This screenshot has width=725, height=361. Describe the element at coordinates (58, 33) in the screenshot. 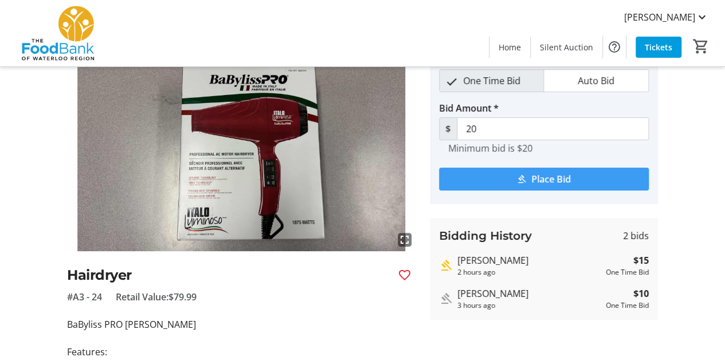

I see `img: The Food Bank of Waterloo Region's Logo` at that location.